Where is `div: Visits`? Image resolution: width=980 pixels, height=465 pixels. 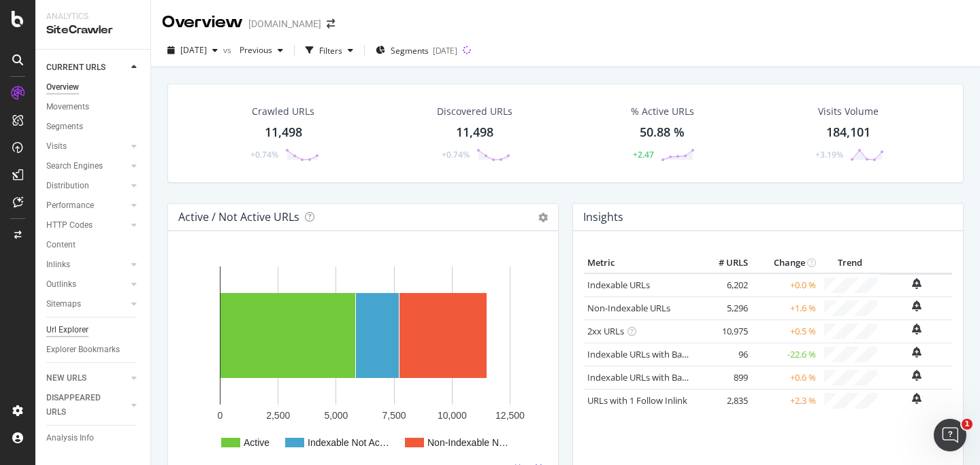 div: Visits is located at coordinates (56, 146).